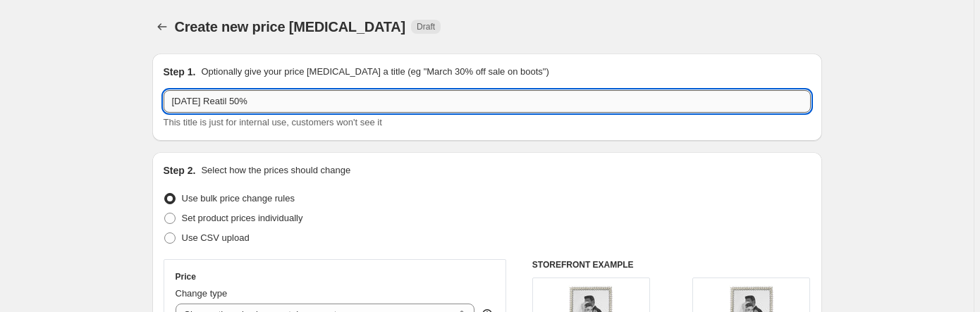 This screenshot has width=980, height=312. I want to click on span: This title is just for internal use, customers won't see it, so click(273, 122).